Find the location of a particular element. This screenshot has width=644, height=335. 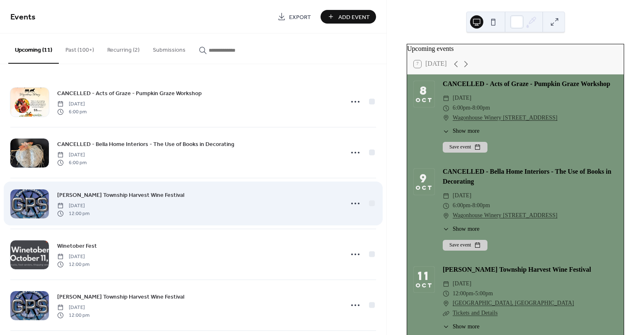

span: Events is located at coordinates (23, 17).